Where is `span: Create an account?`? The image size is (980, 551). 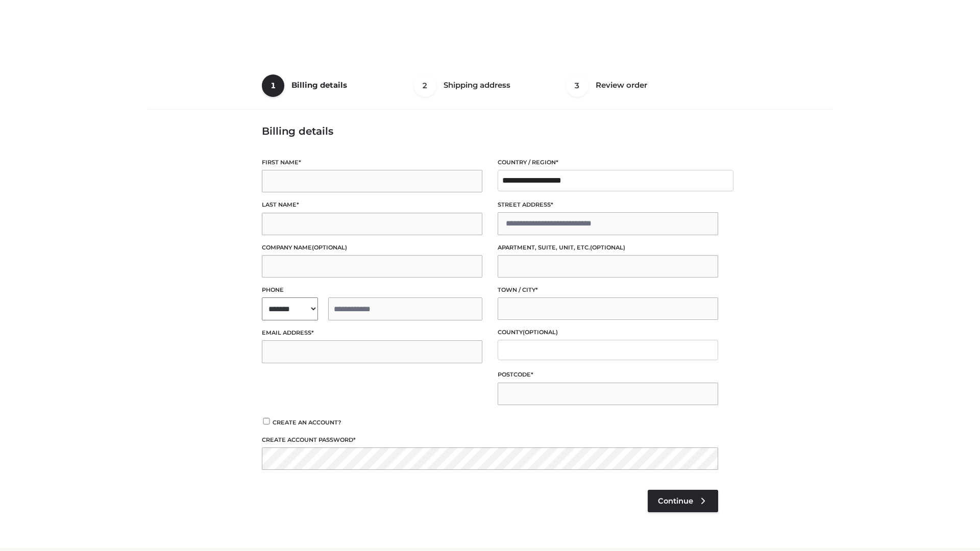 span: Create an account? is located at coordinates (307, 423).